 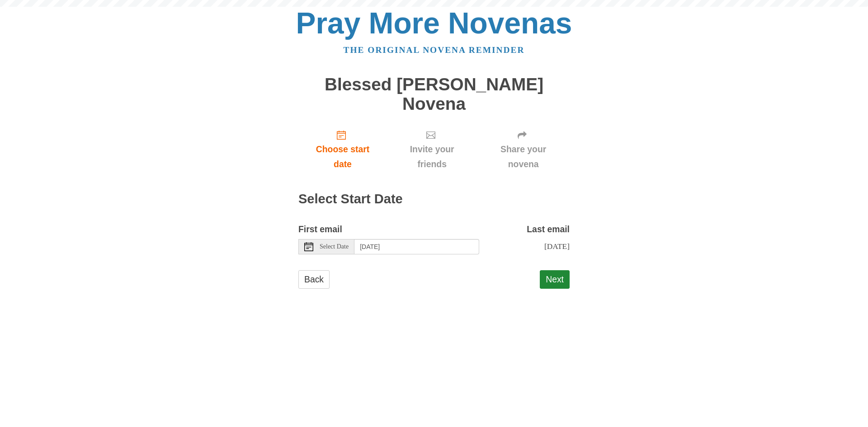 I want to click on button: Next, so click(x=555, y=279).